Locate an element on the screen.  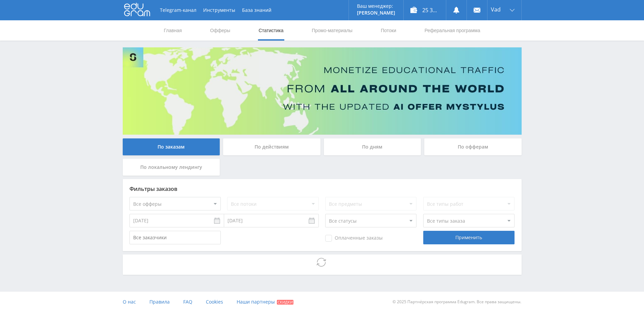
span: Cookies is located at coordinates (214, 302).